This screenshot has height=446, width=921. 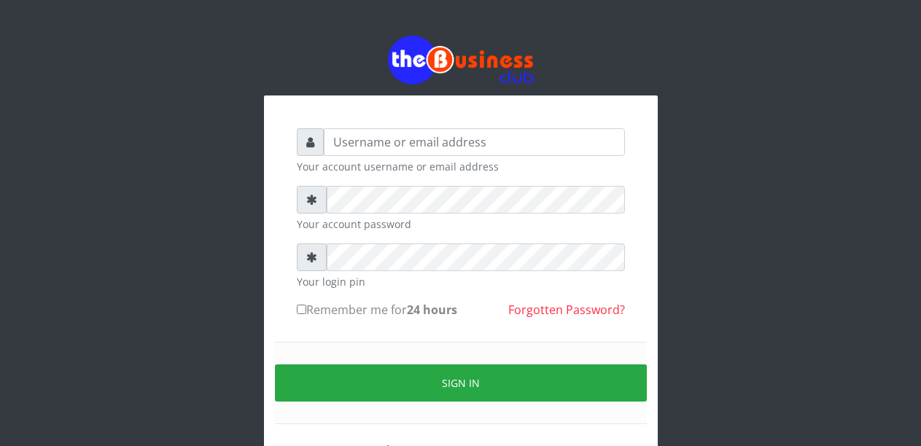 What do you see at coordinates (377, 310) in the screenshot?
I see `label: Remember me for` at bounding box center [377, 310].